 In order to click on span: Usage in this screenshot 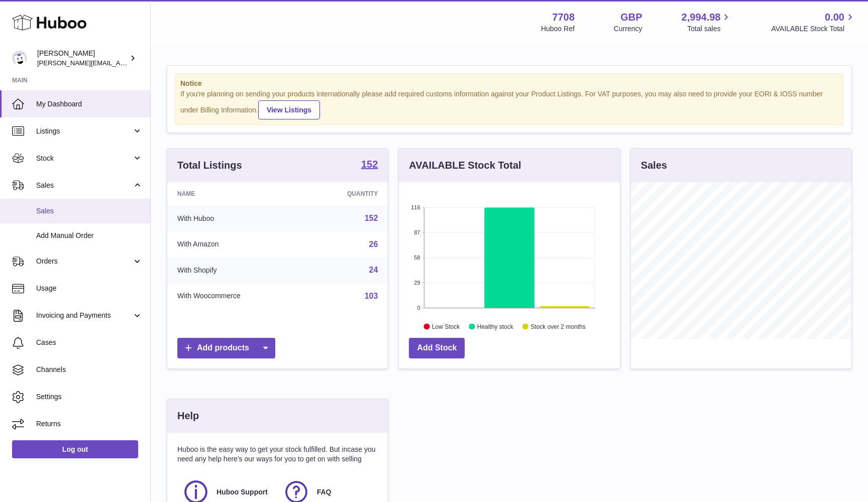, I will do `click(90, 288)`.